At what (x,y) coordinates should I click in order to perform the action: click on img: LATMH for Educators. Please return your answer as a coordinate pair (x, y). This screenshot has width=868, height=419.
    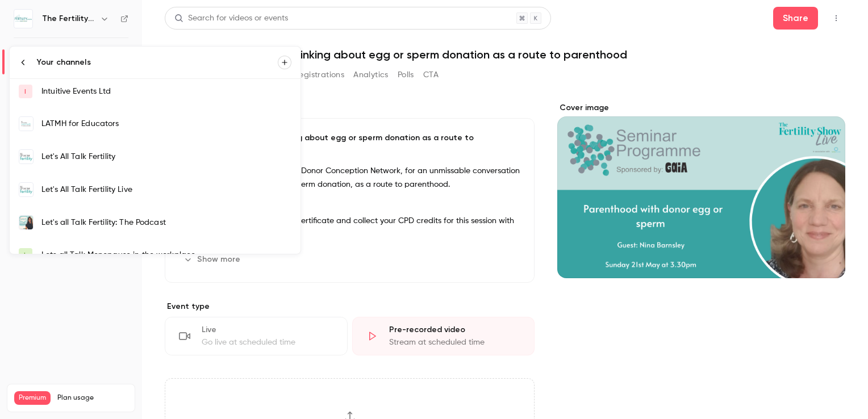
    Looking at the image, I should click on (26, 124).